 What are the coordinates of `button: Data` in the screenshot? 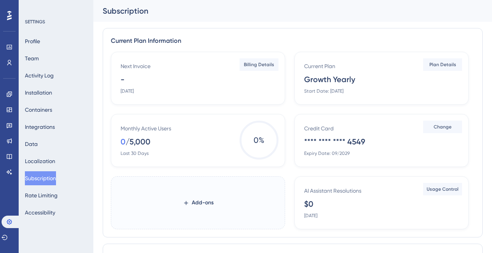 It's located at (31, 144).